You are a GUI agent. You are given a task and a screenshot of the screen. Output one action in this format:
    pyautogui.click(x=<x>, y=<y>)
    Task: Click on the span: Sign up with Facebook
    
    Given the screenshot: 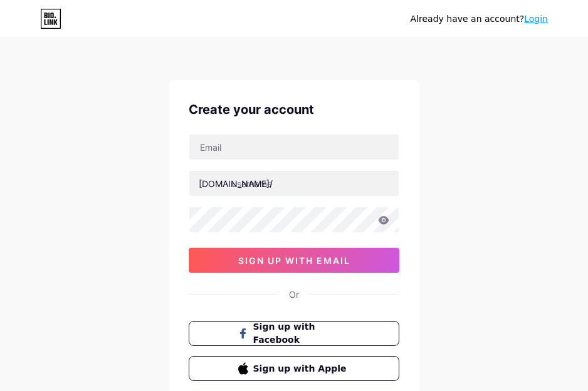 What is the action you would take?
    pyautogui.click(x=301, y=334)
    